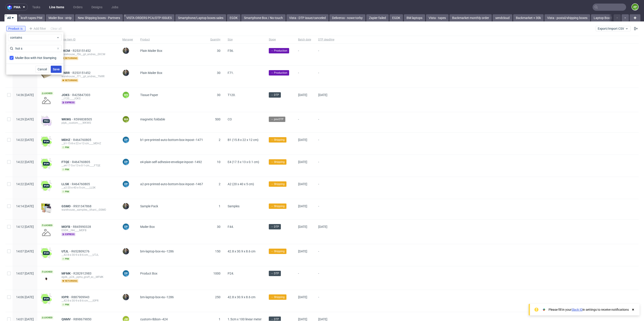 This screenshot has height=321, width=644. I want to click on div: __42-8-x-30-9-x-8-6-cm____UTJL, so click(88, 255).